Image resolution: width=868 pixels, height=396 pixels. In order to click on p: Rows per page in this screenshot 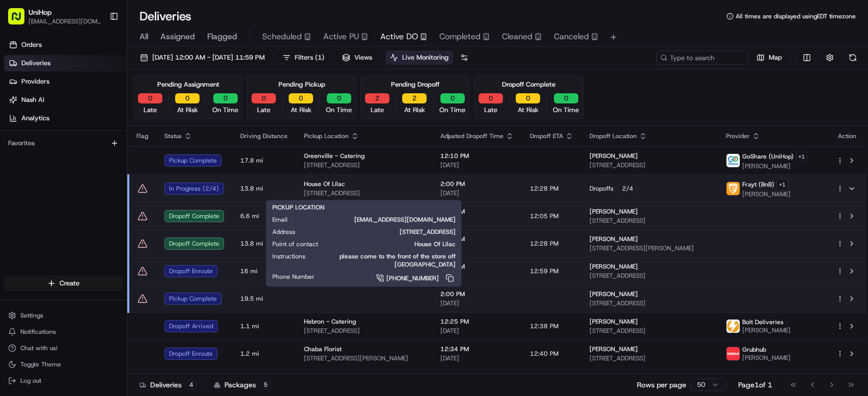, I will do `click(661, 385)`.